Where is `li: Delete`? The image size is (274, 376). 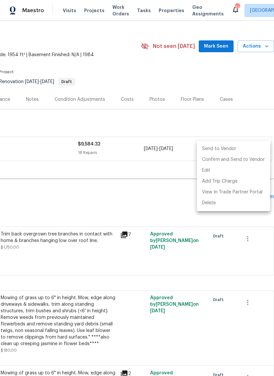
li: Delete is located at coordinates (233, 203).